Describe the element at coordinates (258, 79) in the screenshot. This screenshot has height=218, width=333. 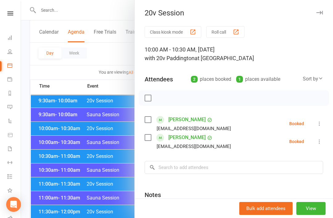
I see `div: places available` at that location.